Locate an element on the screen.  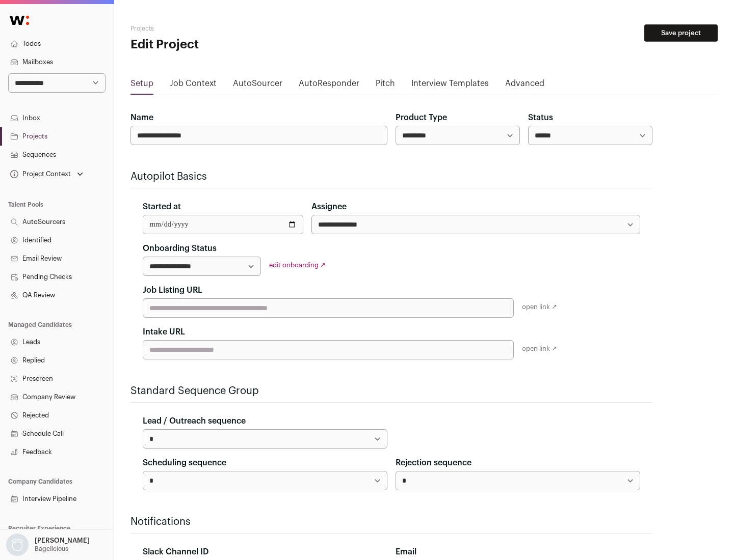
label: Assignee is located at coordinates (328, 207).